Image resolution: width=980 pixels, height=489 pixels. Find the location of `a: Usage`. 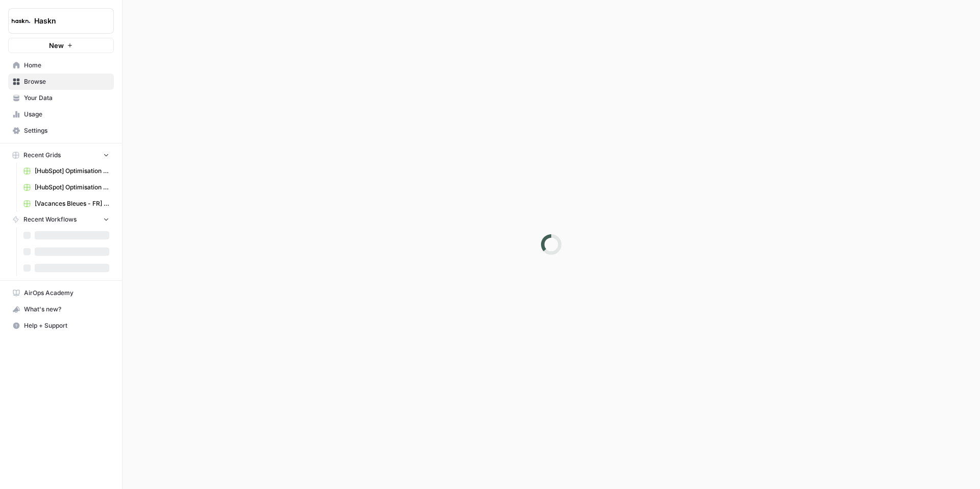

a: Usage is located at coordinates (61, 114).